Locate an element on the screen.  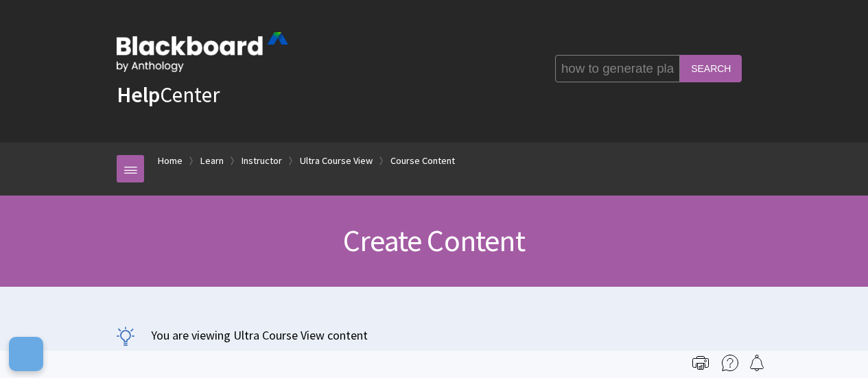
a: HelpCenter is located at coordinates (168, 95).